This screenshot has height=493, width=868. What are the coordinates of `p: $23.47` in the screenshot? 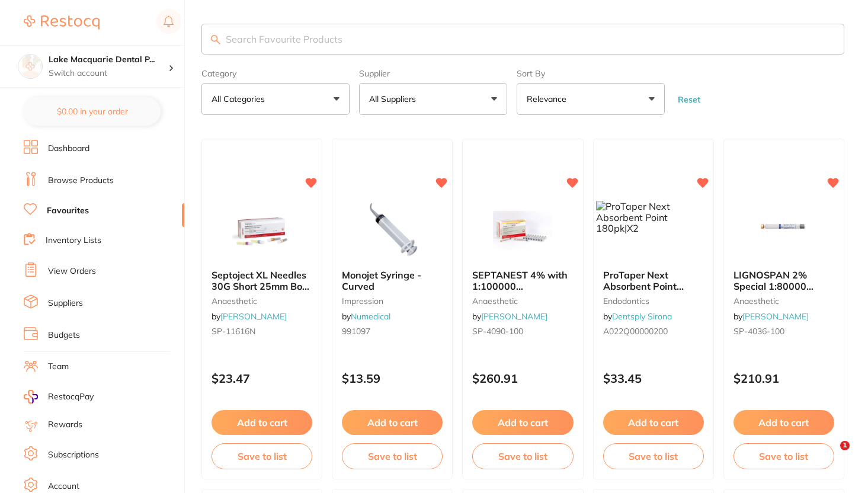 It's located at (262, 378).